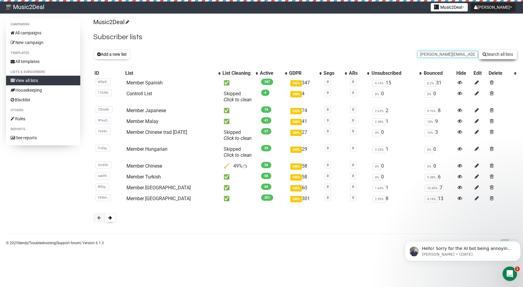 The width and height of the screenshot is (523, 287). Describe the element at coordinates (396, 83) in the screenshot. I see `td: 15` at that location.